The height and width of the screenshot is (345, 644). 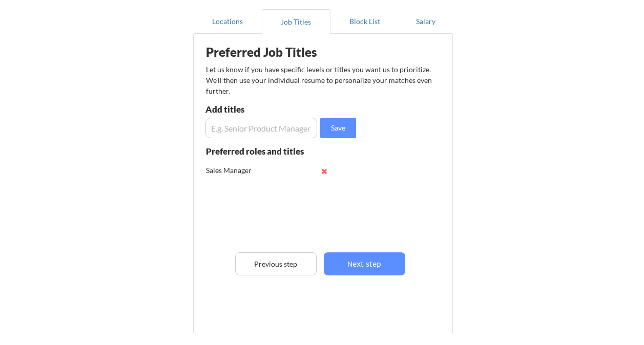 What do you see at coordinates (296, 22) in the screenshot?
I see `button: Job Titles` at bounding box center [296, 22].